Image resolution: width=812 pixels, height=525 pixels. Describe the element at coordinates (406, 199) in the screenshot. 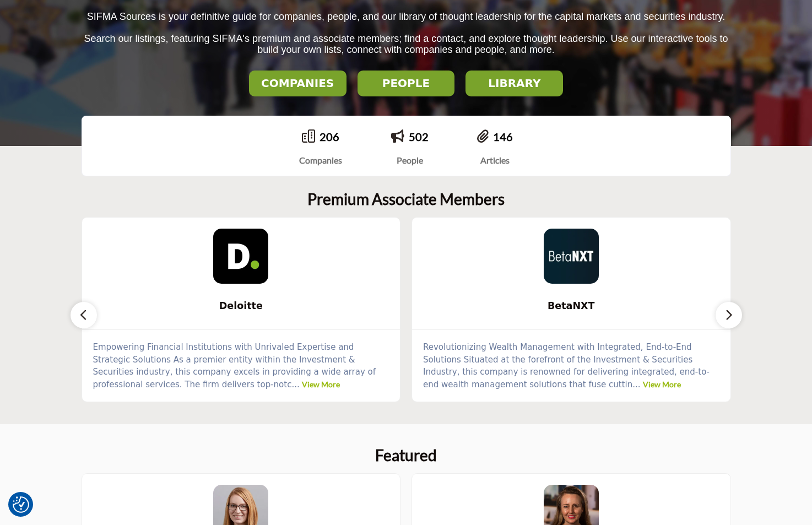

I see `h2: Premium Associate Members` at that location.